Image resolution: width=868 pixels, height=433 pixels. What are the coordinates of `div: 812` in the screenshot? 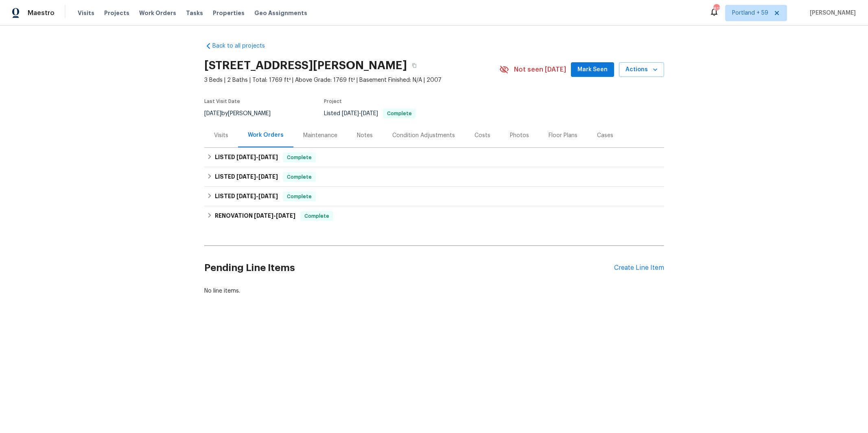 It's located at (716, 9).